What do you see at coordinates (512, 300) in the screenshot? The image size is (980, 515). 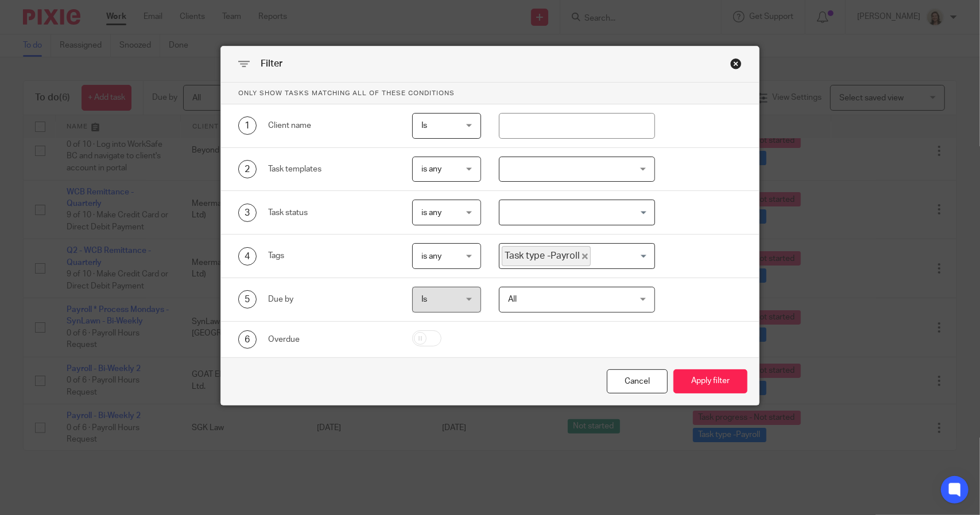 I see `span: All` at bounding box center [512, 300].